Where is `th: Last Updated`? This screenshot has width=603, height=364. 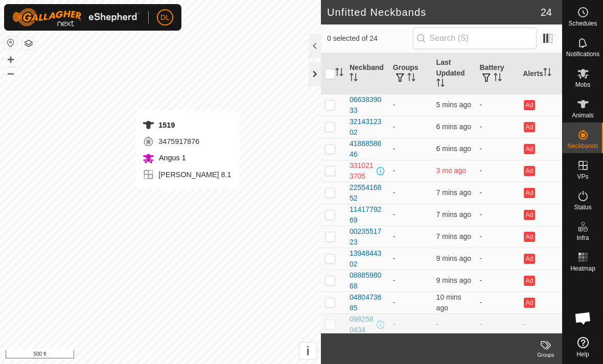
th: Last Updated is located at coordinates (454, 73).